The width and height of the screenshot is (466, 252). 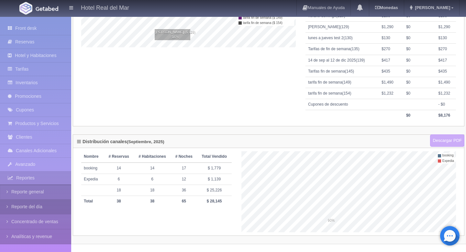 I want to click on td: Tarifas de fin de semana(135), so click(x=342, y=49).